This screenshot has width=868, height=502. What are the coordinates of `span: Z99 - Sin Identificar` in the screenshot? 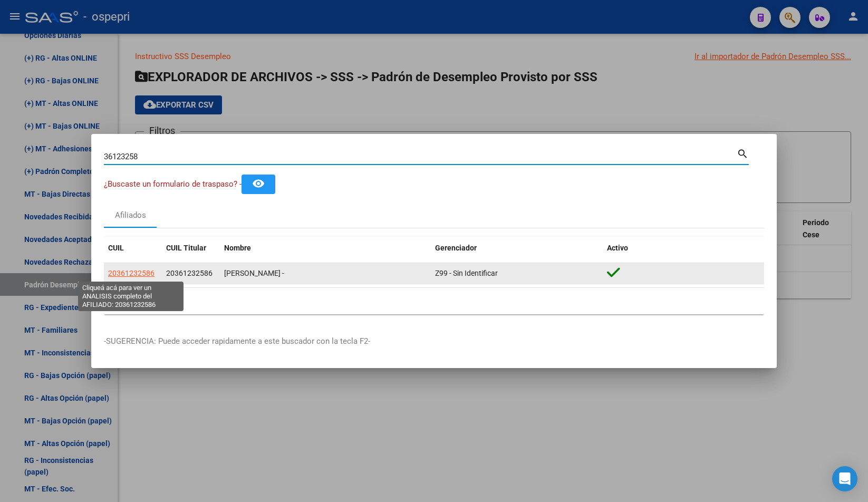 It's located at (466, 273).